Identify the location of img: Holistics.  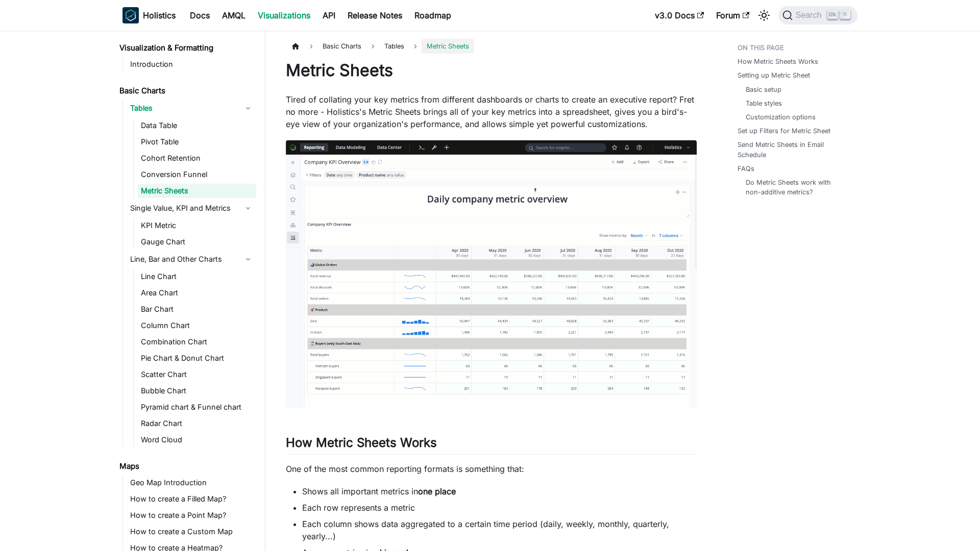
(131, 15).